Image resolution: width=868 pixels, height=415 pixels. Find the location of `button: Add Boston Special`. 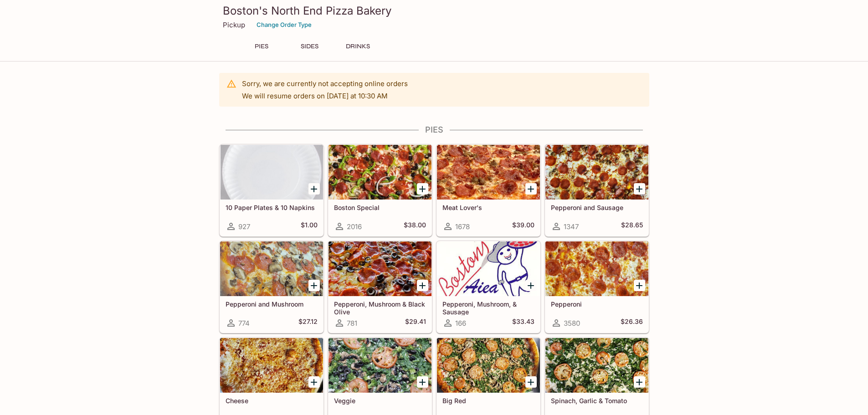

button: Add Boston Special is located at coordinates (423, 188).